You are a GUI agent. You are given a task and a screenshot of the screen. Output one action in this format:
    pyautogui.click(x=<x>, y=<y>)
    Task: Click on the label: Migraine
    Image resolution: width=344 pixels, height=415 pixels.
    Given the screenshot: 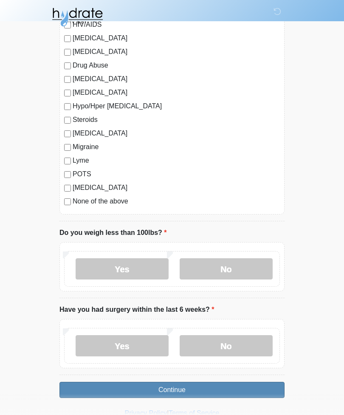 What is the action you would take?
    pyautogui.click(x=176, y=147)
    